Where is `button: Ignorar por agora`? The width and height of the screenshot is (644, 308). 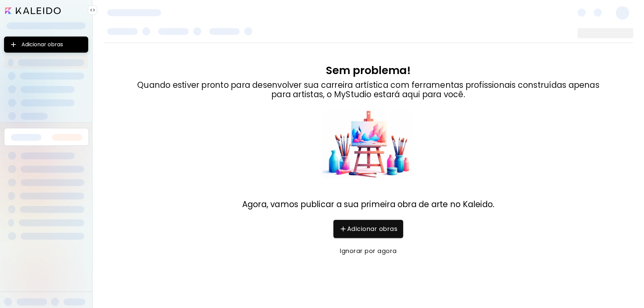
button: Ignorar por agora is located at coordinates (369, 251).